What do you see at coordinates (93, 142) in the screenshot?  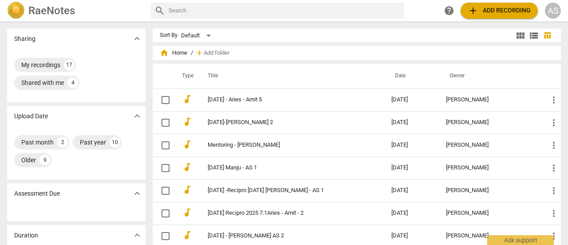 I see `div: Past year` at bounding box center [93, 142].